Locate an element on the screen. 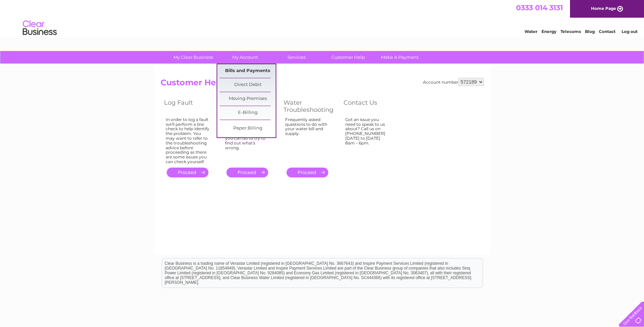  div: In order to log a fault we'll perform a line check to help identify the problem. You may want to ... is located at coordinates (188, 141).